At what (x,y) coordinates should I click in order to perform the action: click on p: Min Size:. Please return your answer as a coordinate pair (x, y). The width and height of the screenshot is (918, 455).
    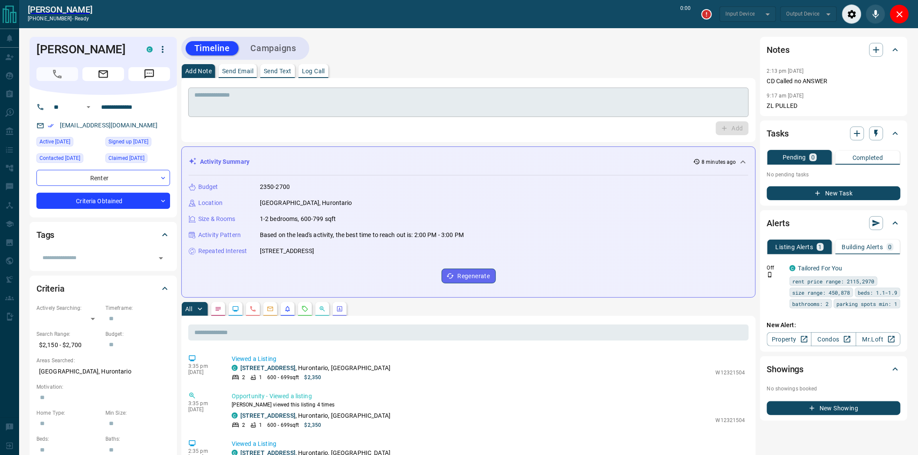
    Looking at the image, I should click on (137, 413).